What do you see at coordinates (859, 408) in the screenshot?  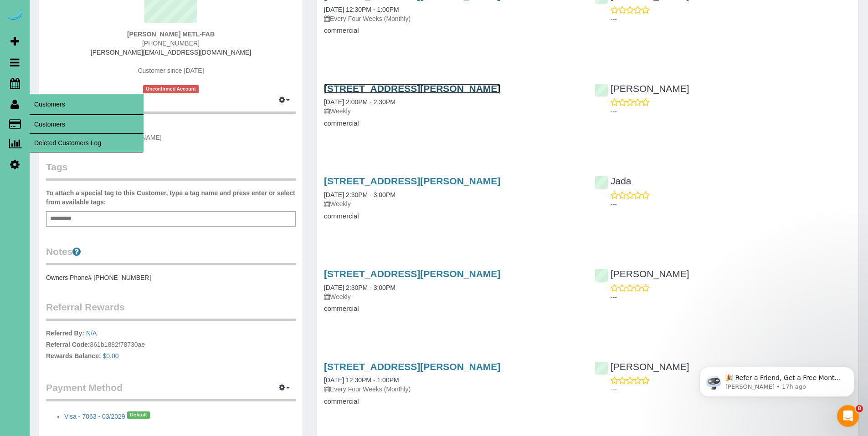 I see `span: 8` at bounding box center [859, 408].